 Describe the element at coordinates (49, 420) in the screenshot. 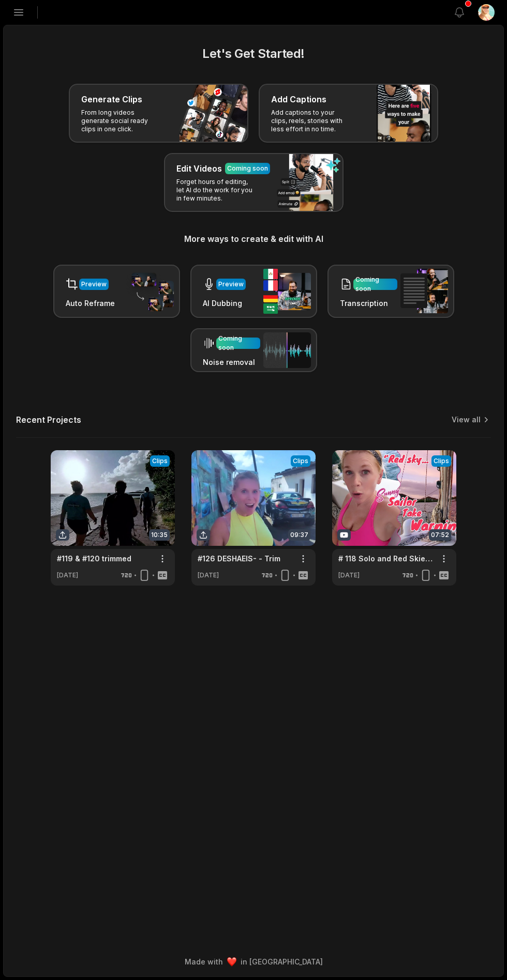

I see `h2: Recent Projects` at that location.